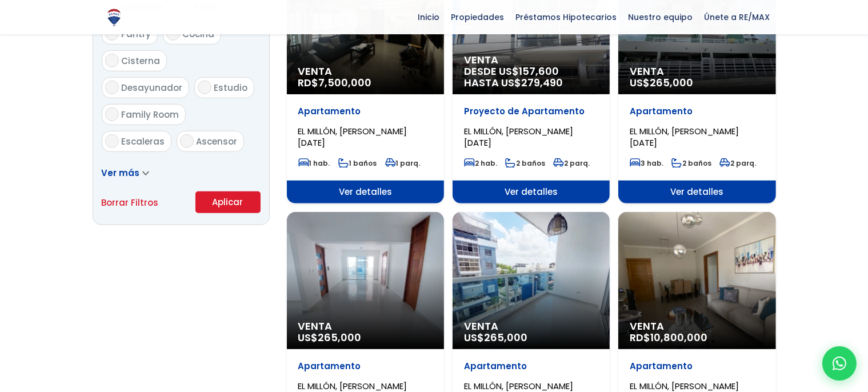  I want to click on a: Borrar Filtros, so click(130, 202).